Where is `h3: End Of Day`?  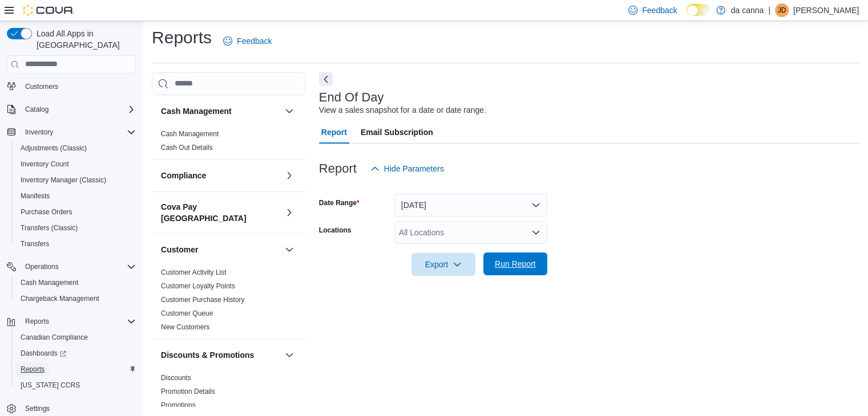
h3: End Of Day is located at coordinates (351, 97).